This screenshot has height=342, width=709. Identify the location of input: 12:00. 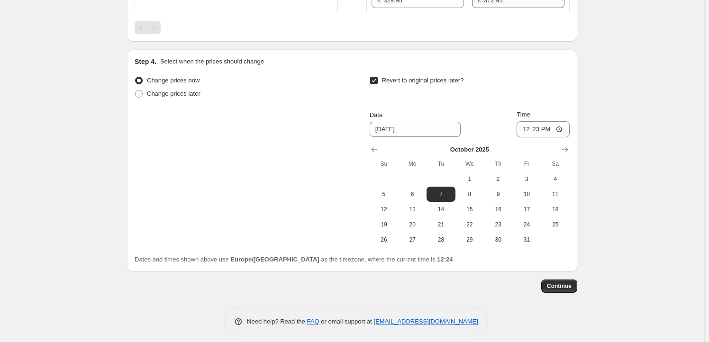
(543, 129).